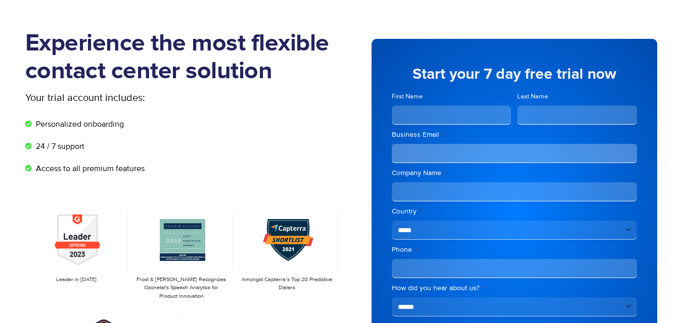 The height and width of the screenshot is (323, 682). I want to click on label: First Name, so click(451, 97).